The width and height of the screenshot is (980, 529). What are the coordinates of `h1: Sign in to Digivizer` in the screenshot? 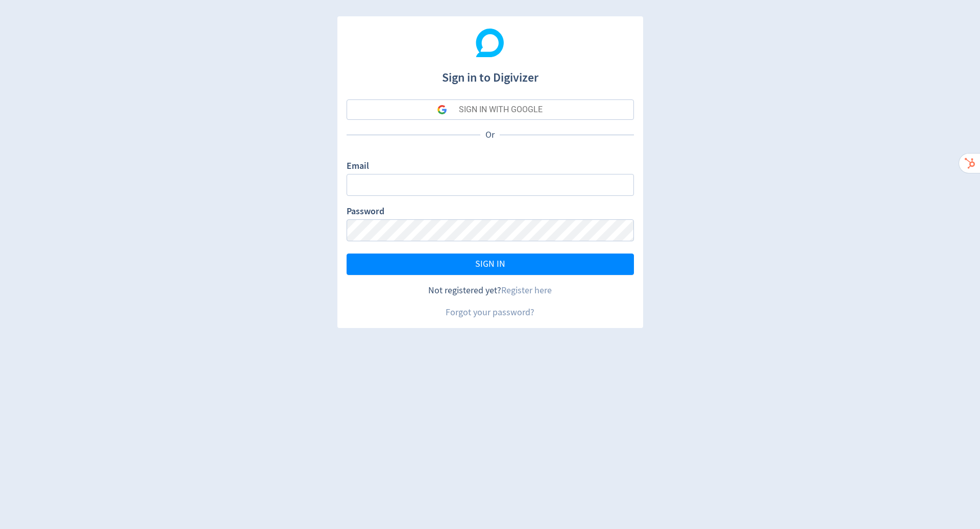 It's located at (490, 74).